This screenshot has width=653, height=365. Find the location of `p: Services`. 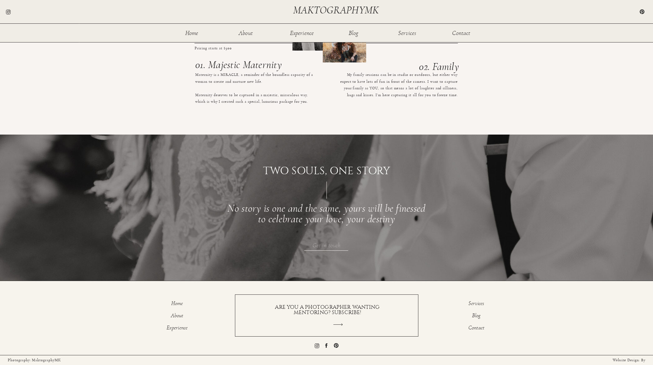

p: Services is located at coordinates (476, 305).